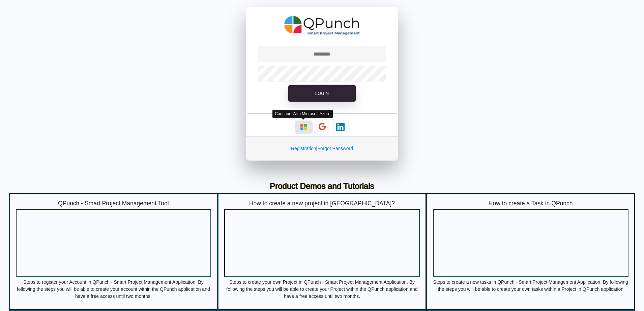  I want to click on a: Forgot Password, so click(335, 149).